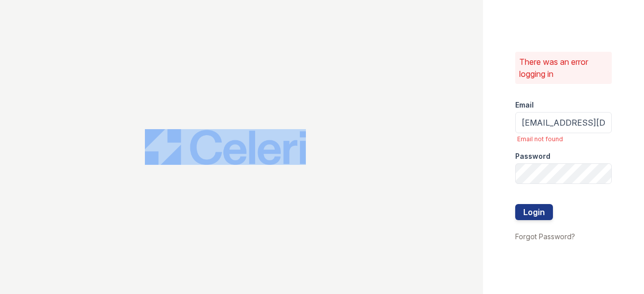  Describe the element at coordinates (545, 236) in the screenshot. I see `a: Forgot Password?` at that location.